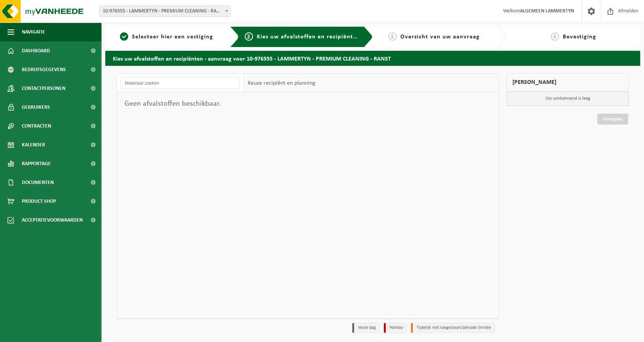 Image resolution: width=644 pixels, height=342 pixels. I want to click on span: Navigatie, so click(33, 32).